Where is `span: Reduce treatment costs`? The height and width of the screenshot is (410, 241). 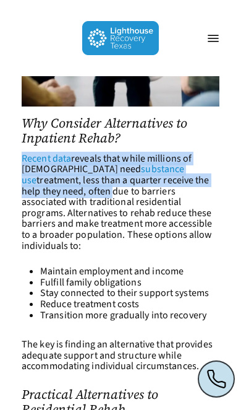
span: Reduce treatment costs is located at coordinates (90, 304).